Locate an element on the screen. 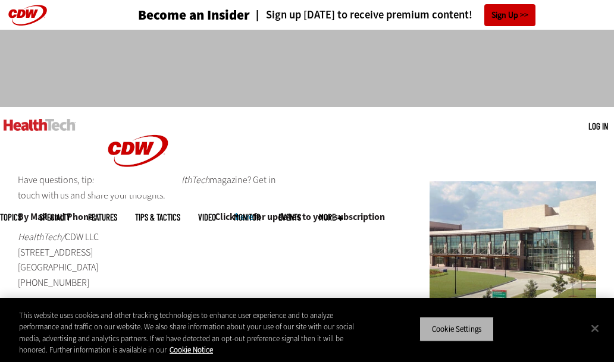 The image size is (614, 362). a: More information about your privacy is located at coordinates (191, 350).